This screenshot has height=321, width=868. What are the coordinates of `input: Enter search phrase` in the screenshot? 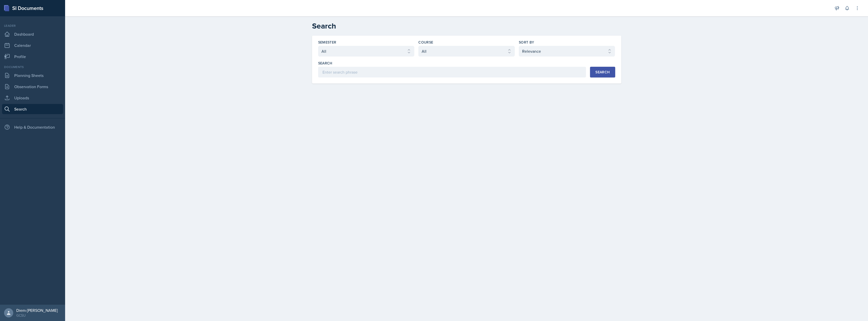 It's located at (452, 72).